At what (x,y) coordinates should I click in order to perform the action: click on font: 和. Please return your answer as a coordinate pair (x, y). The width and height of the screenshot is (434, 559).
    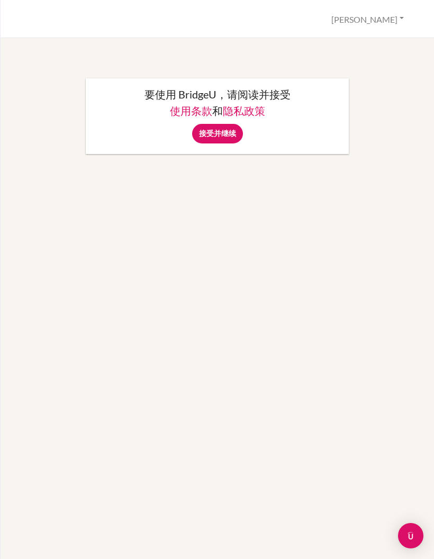
    Looking at the image, I should click on (218, 111).